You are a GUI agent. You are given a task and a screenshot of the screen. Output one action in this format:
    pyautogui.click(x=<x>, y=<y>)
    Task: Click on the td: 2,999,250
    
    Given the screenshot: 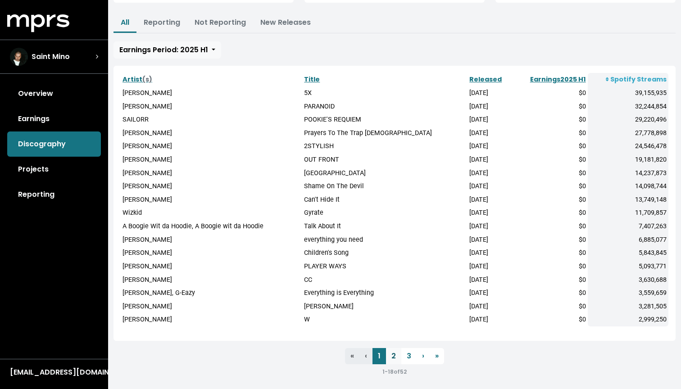 What is the action you would take?
    pyautogui.click(x=628, y=320)
    